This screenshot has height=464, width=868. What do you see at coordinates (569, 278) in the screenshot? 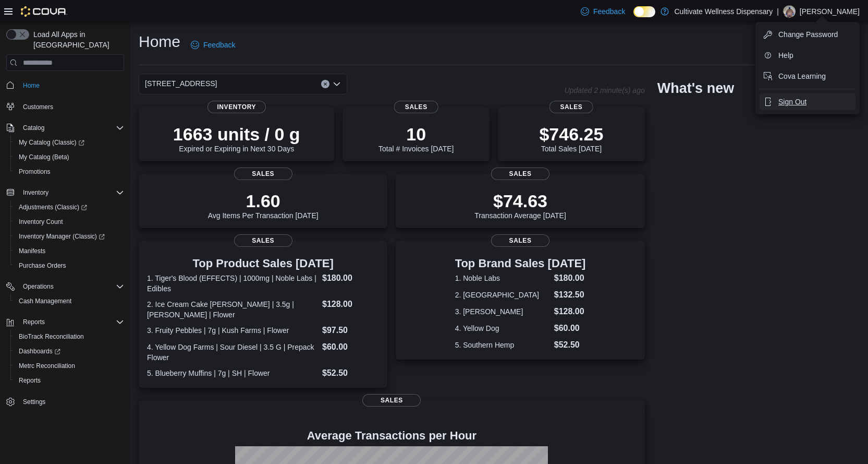
I see `dd: $180.00` at bounding box center [569, 278].